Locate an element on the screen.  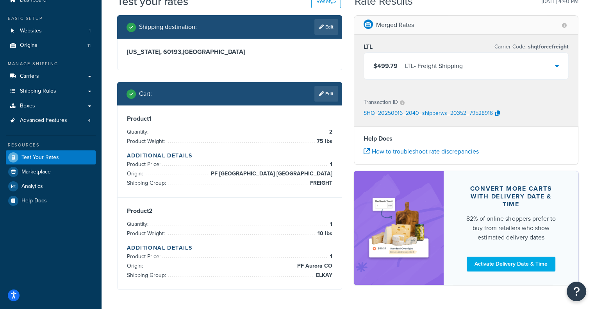
span: Origins is located at coordinates (28, 45).